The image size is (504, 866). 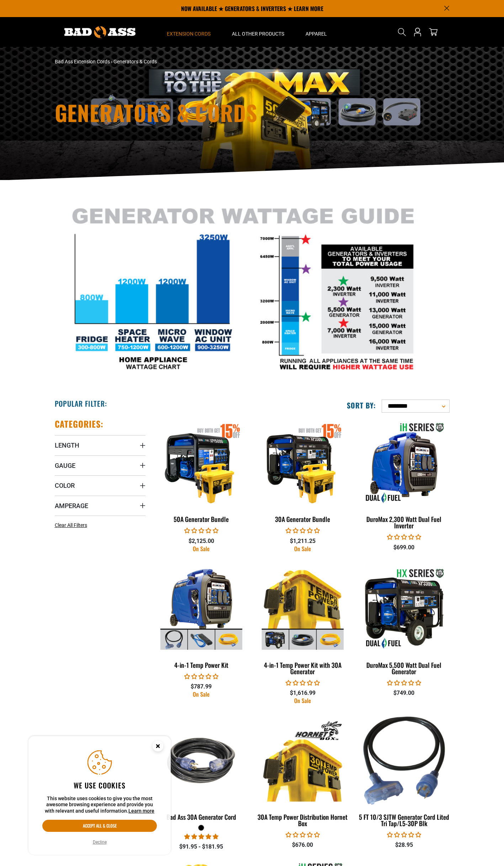 I want to click on div: DuroMax 5,500 Watt Dual Fuel Generator, so click(x=404, y=668).